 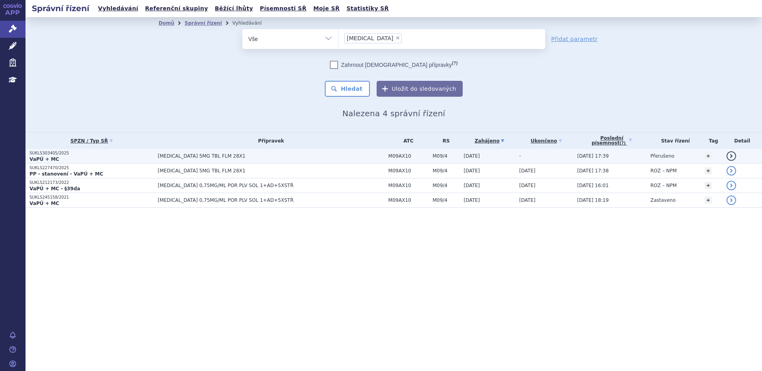 I want to click on span: Přerušeno, so click(x=662, y=156).